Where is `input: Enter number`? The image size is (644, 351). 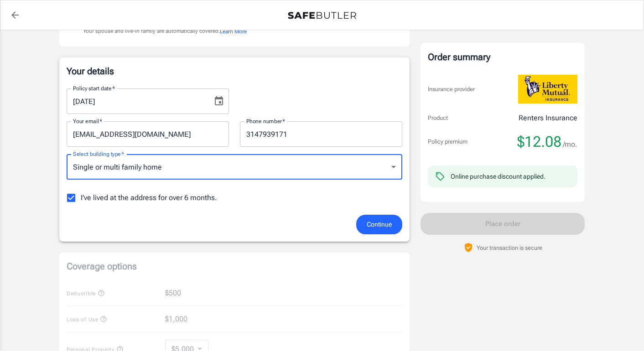 input: Enter number is located at coordinates (321, 134).